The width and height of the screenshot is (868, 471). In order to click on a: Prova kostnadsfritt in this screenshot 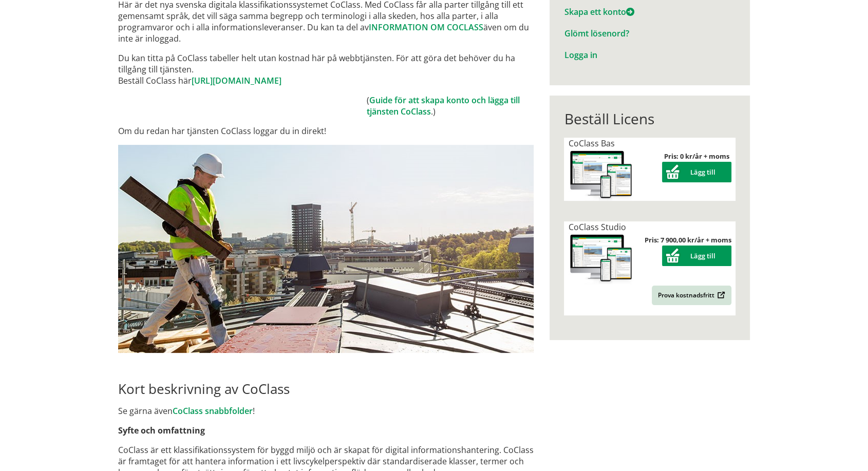, I will do `click(692, 296)`.